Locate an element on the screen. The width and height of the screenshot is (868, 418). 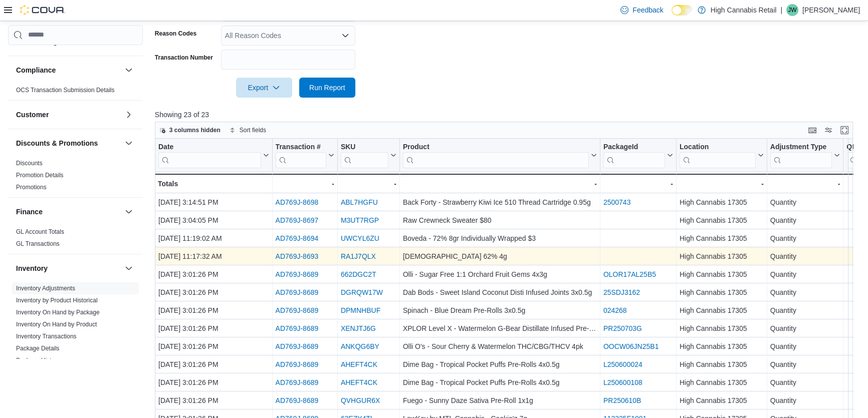
button: Location is located at coordinates (722, 155).